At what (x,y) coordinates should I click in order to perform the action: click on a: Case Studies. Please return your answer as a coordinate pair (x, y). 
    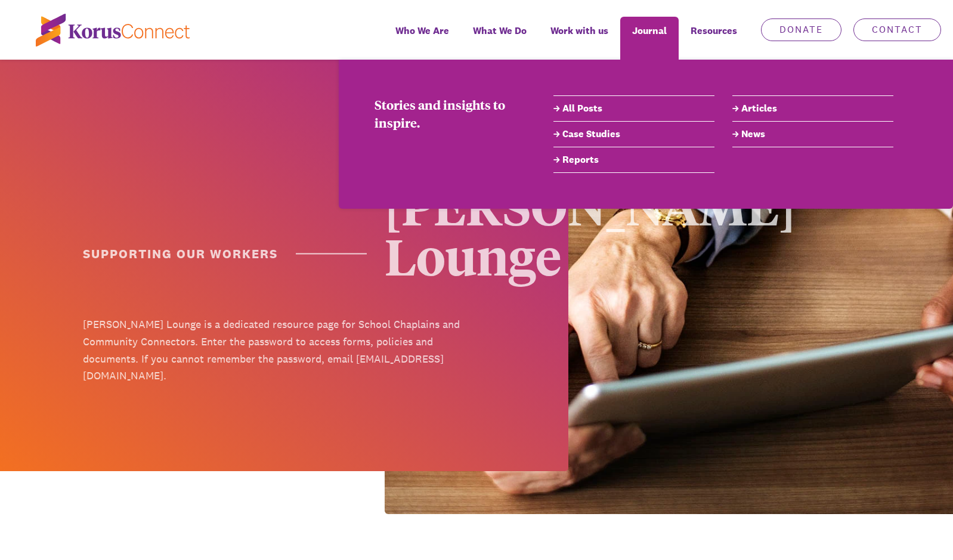
    Looking at the image, I should click on (634, 134).